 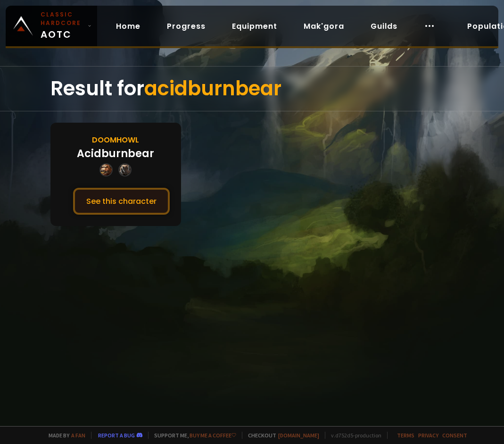 What do you see at coordinates (406, 435) in the screenshot?
I see `a: Terms` at bounding box center [406, 435].